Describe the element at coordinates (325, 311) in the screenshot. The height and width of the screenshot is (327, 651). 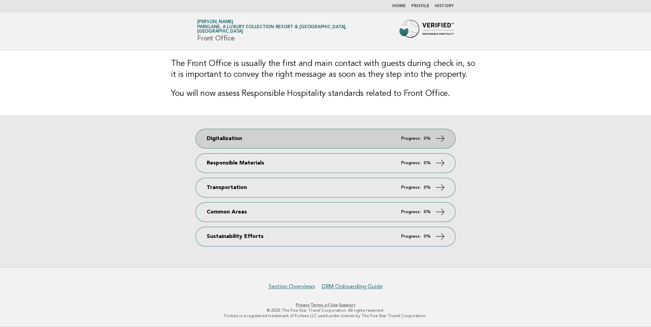
I see `p: © 2025 The Five Star Travel Corporation. All rights reserved.` at that location.